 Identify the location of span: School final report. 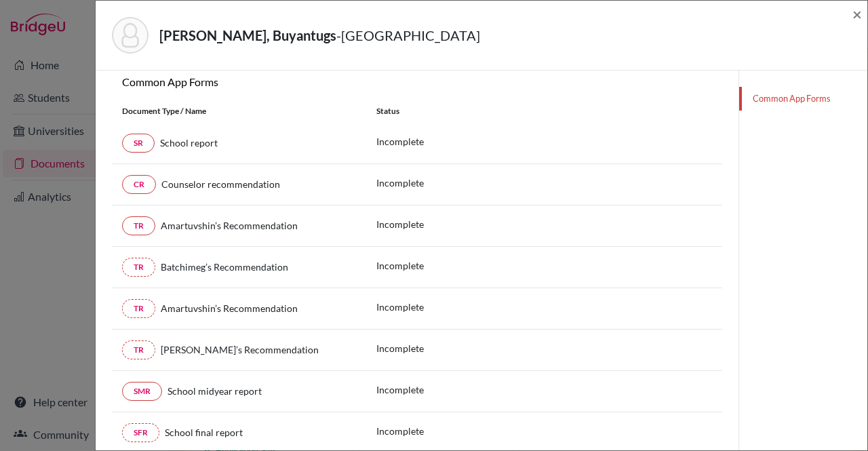
(204, 432).